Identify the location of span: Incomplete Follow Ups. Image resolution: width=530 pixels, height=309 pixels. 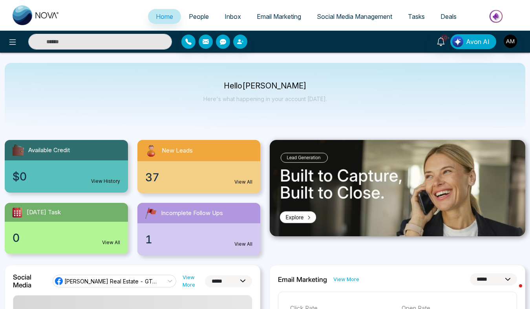
(192, 213).